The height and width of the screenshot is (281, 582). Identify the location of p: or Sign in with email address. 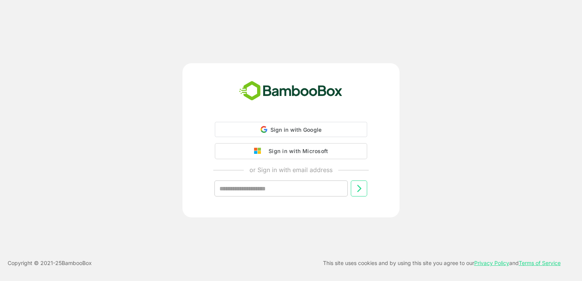
(291, 170).